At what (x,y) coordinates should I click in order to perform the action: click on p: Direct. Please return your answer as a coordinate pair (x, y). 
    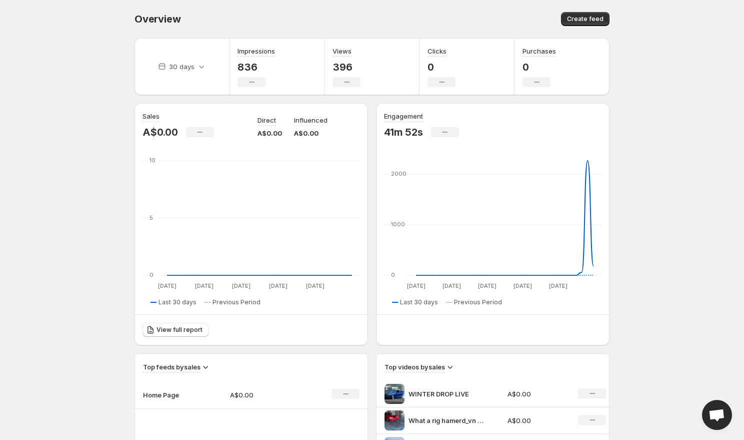
    Looking at the image, I should click on (267, 120).